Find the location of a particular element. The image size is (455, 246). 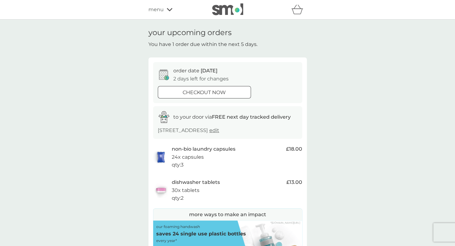

p: non-bio laundry capsules is located at coordinates (203, 149).